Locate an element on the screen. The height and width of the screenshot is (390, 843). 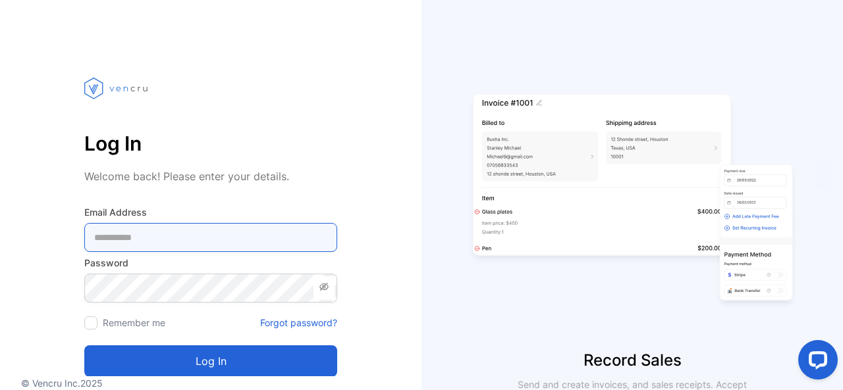
button: Open LiveChat chat widget is located at coordinates (30, 25).